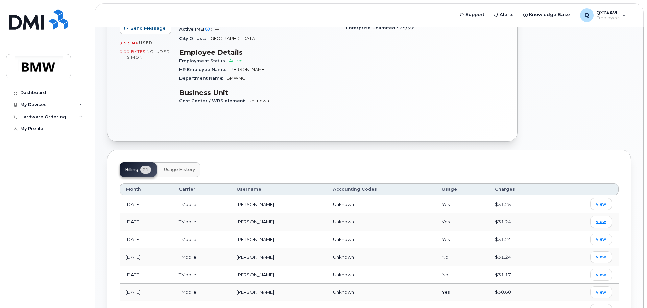 This screenshot has width=647, height=308. Describe the element at coordinates (520, 275) in the screenshot. I see `div: $31.17` at that location.